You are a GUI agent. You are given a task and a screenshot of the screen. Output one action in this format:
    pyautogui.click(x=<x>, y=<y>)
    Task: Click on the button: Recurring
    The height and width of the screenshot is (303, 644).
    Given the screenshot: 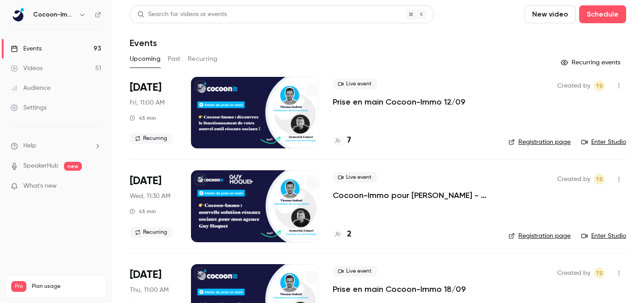 What is the action you would take?
    pyautogui.click(x=203, y=59)
    